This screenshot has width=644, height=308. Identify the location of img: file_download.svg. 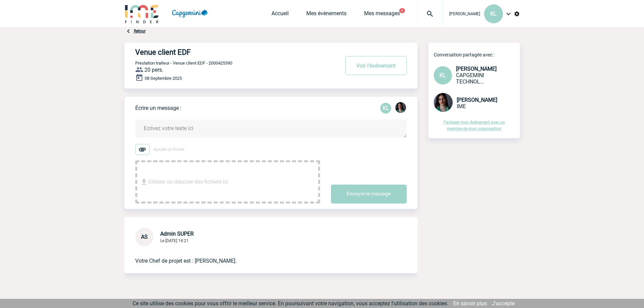
(144, 182).